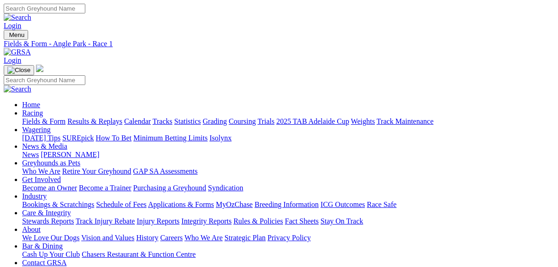 The width and height of the screenshot is (558, 267). Describe the element at coordinates (17, 35) in the screenshot. I see `span: Menu` at that location.